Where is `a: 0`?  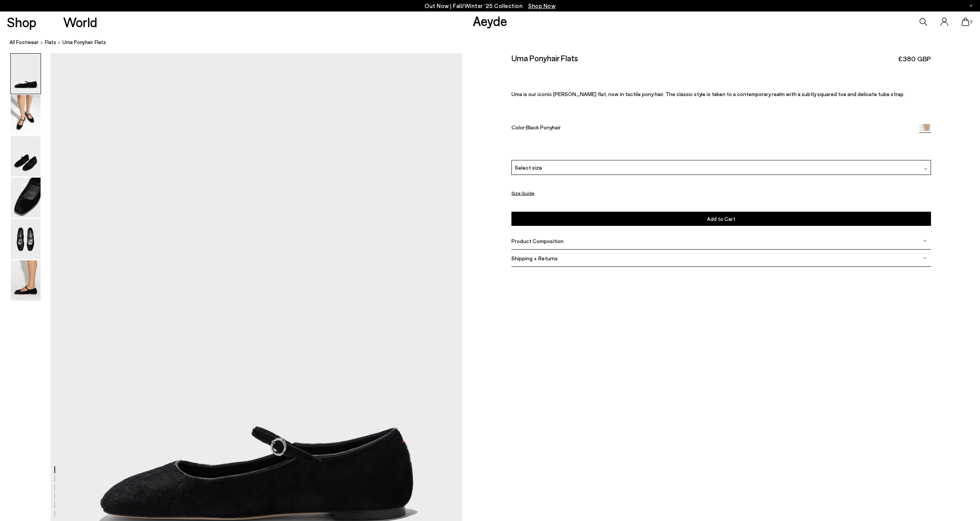 a: 0 is located at coordinates (966, 22).